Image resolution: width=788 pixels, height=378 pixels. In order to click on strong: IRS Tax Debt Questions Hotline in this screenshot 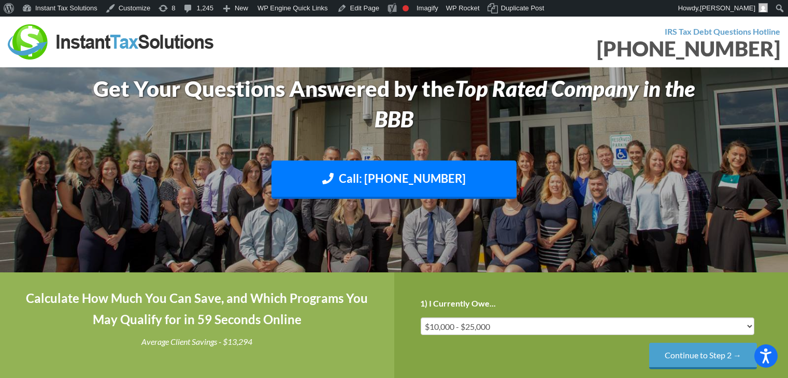, I will do `click(722, 31)`.